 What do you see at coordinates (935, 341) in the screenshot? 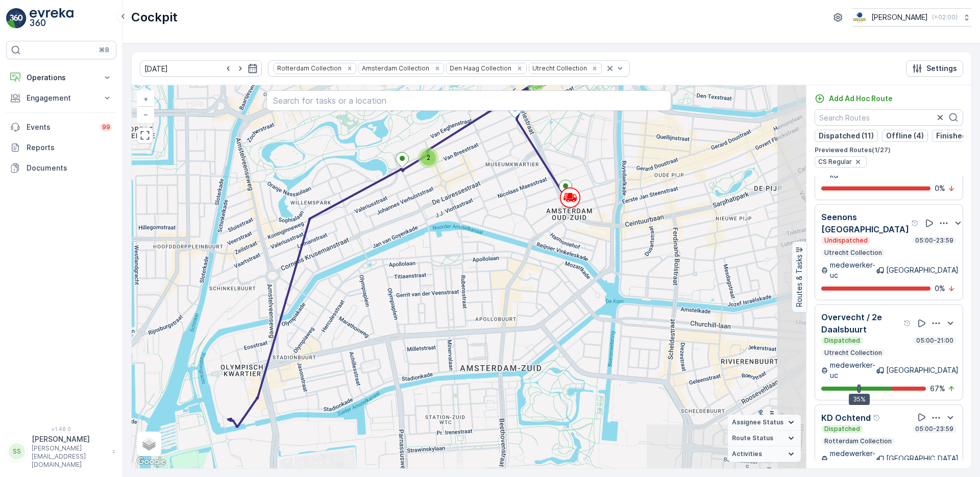
I see `p: 05:00-21:00` at bounding box center [935, 341].